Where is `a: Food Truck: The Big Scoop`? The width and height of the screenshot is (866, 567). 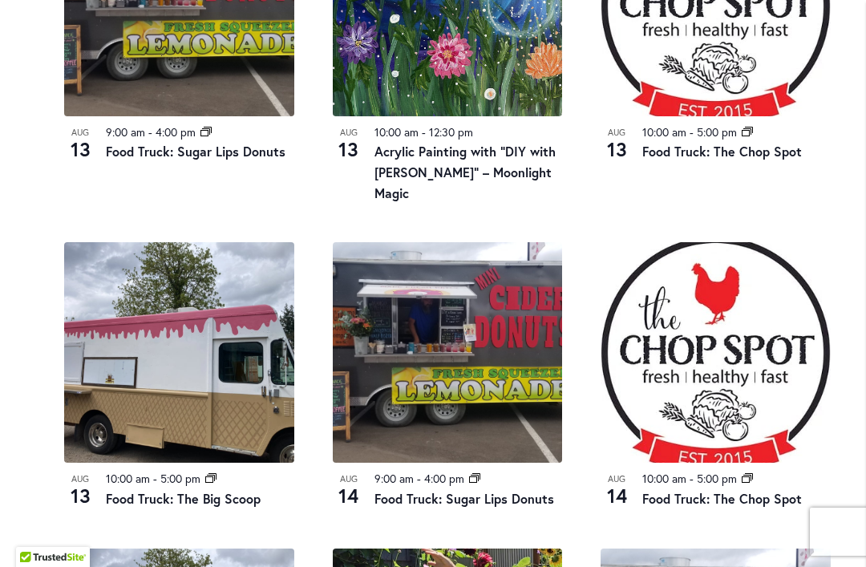
a: Food Truck: The Big Scoop is located at coordinates (183, 498).